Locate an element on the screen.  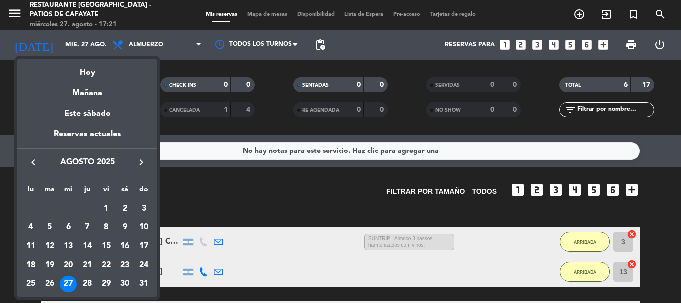
th: jueves is located at coordinates (87, 191).